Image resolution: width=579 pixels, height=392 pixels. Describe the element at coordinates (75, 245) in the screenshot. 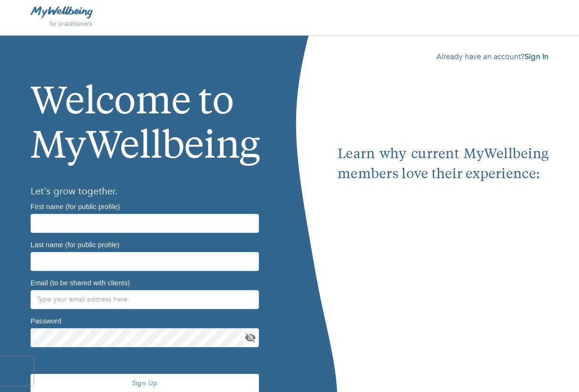

I see `label: Last name (for public profile)` at that location.